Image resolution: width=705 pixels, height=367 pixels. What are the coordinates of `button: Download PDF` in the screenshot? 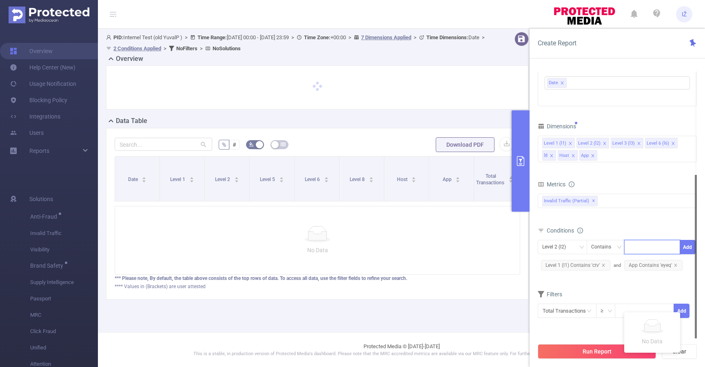 It's located at (465, 145).